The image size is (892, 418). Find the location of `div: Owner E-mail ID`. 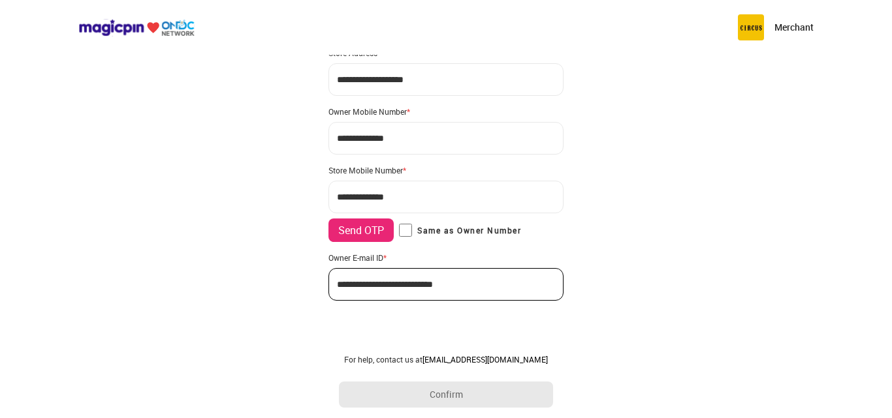

div: Owner E-mail ID is located at coordinates (446, 258).